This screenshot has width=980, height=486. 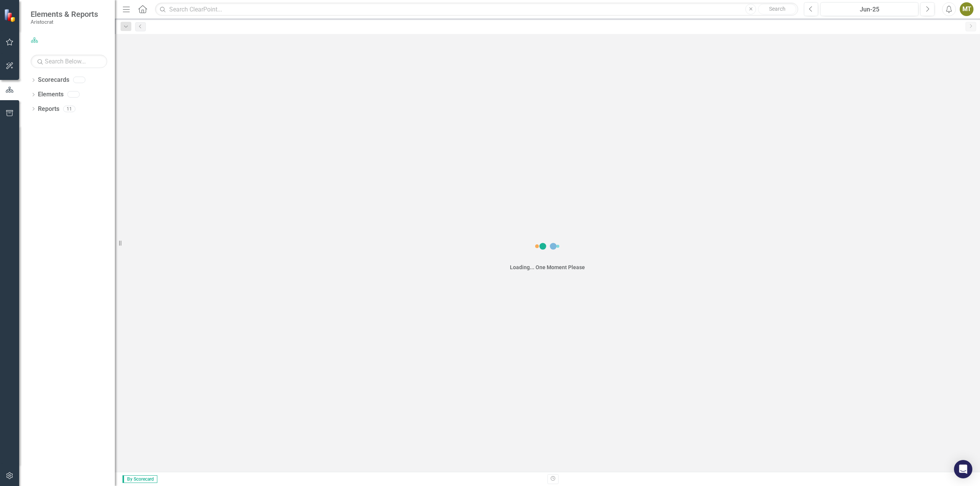 I want to click on div: Loading... One Moment Please, so click(x=547, y=267).